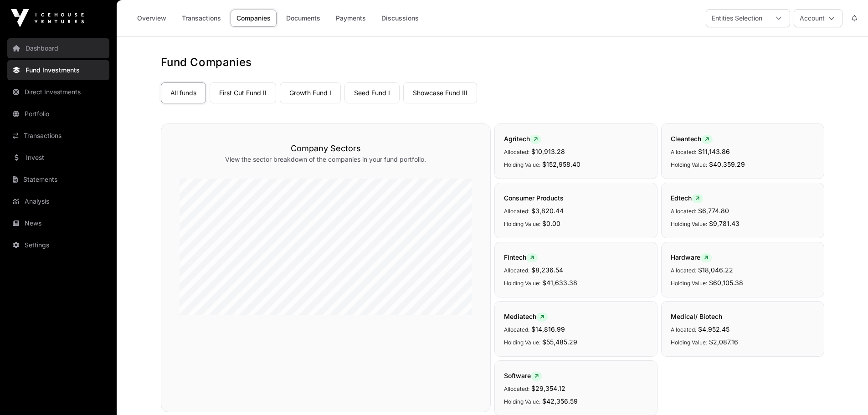 Image resolution: width=868 pixels, height=415 pixels. Describe the element at coordinates (351, 18) in the screenshot. I see `a: Payments` at that location.